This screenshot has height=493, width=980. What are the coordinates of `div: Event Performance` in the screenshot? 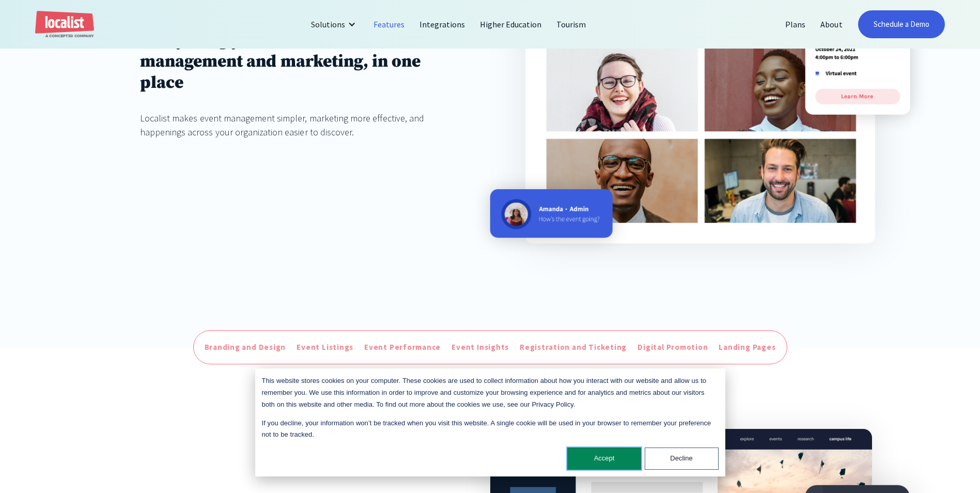 It's located at (403, 347).